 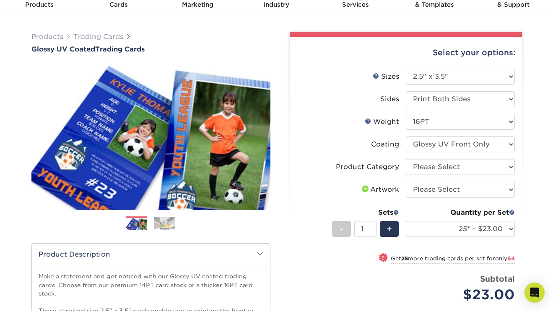 What do you see at coordinates (47, 36) in the screenshot?
I see `a: Products` at bounding box center [47, 36].